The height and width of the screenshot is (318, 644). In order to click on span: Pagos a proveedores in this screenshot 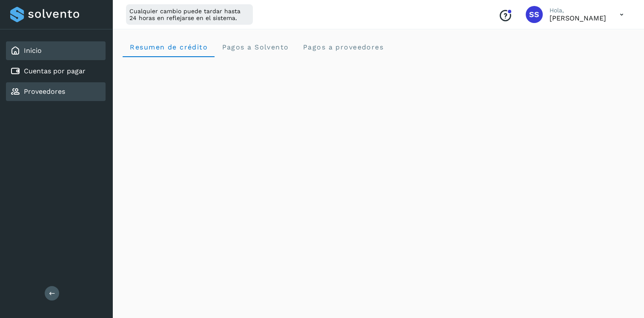, I will do `click(342, 47)`.